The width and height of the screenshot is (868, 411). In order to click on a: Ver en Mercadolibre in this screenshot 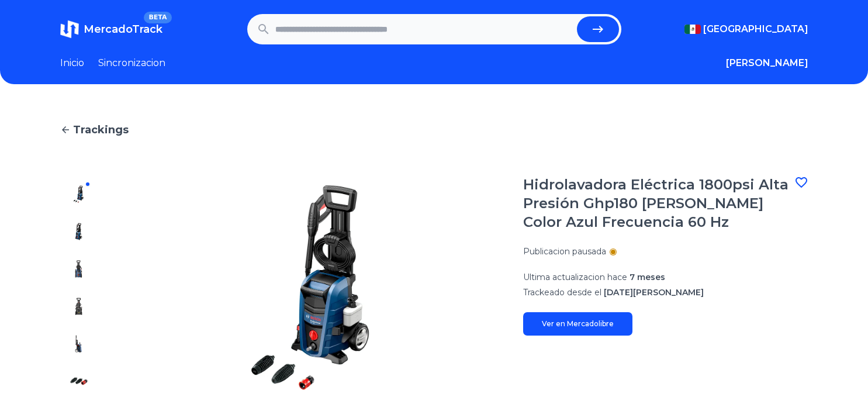, I will do `click(578, 324)`.